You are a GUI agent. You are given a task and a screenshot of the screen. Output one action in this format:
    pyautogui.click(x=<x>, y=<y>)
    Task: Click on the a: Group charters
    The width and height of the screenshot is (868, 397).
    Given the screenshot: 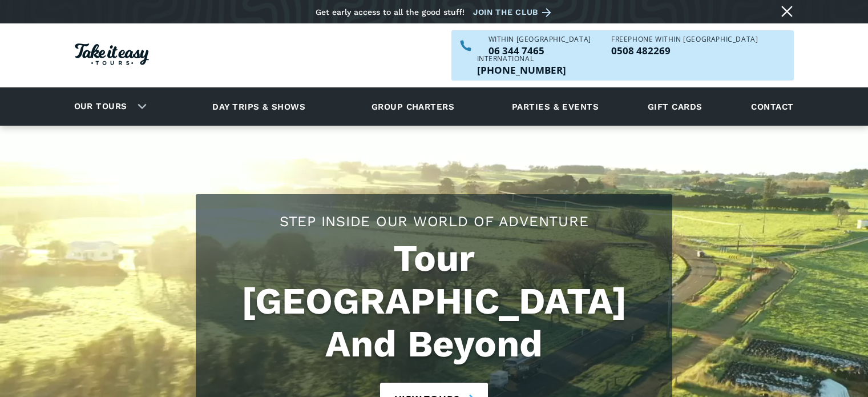 What is the action you would take?
    pyautogui.click(x=413, y=106)
    